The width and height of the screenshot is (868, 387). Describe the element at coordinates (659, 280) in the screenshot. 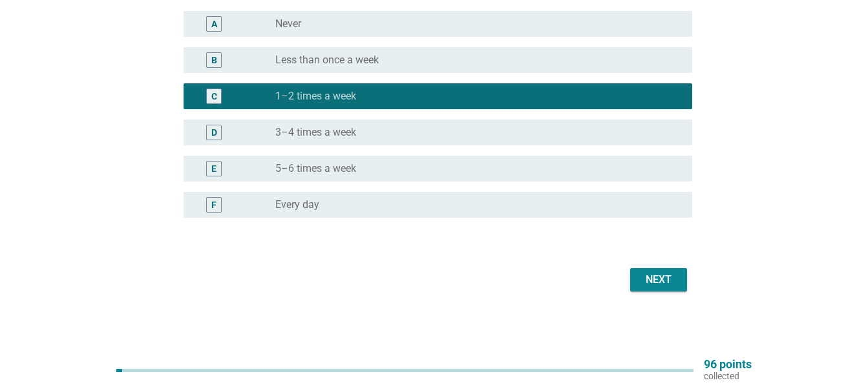

I see `div: Next` at that location.